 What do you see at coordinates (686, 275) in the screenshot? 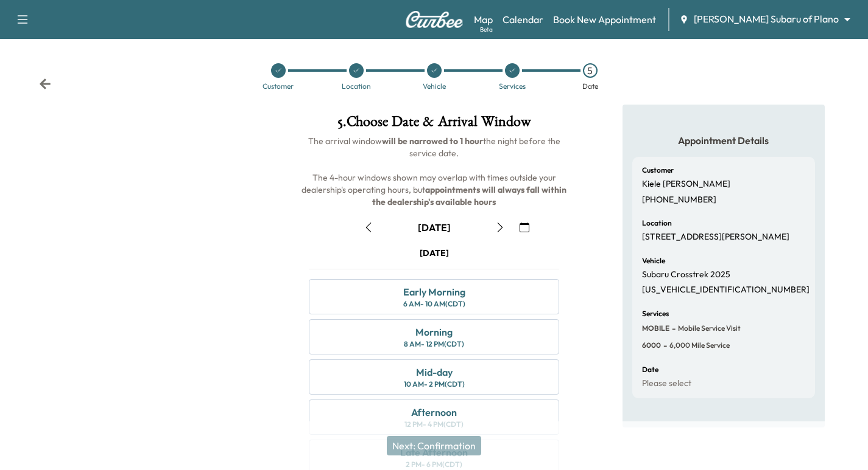
I see `p: Subaru Crosstrek 2025` at bounding box center [686, 275].